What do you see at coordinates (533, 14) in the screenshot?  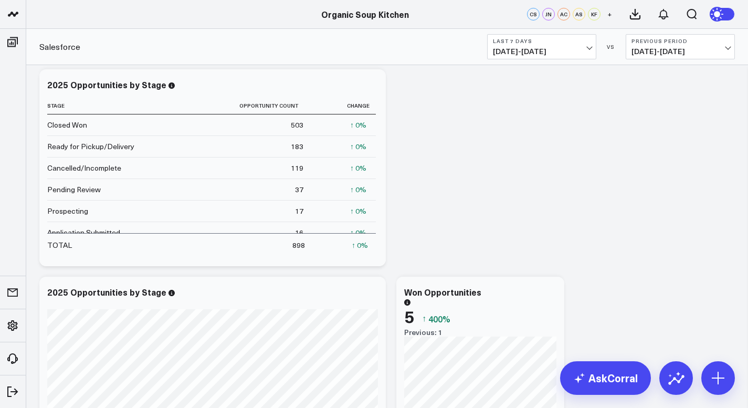 I see `div: CS` at bounding box center [533, 14].